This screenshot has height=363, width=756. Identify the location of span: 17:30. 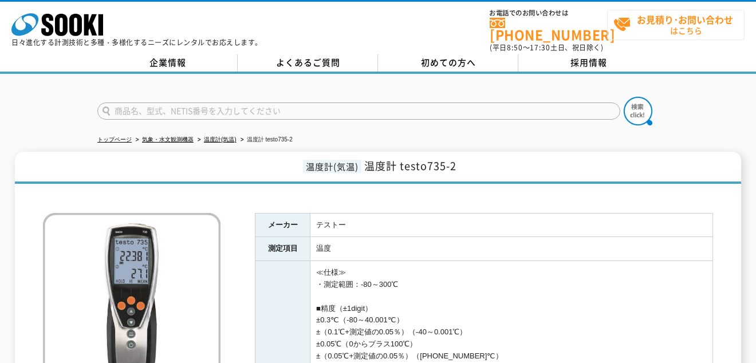
(540, 48).